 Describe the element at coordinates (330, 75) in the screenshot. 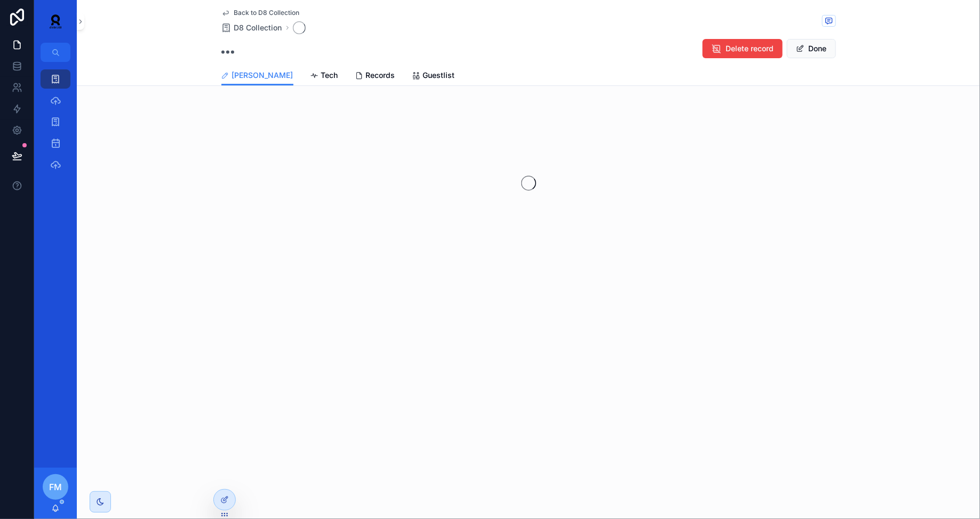

I see `span: Tech` at that location.